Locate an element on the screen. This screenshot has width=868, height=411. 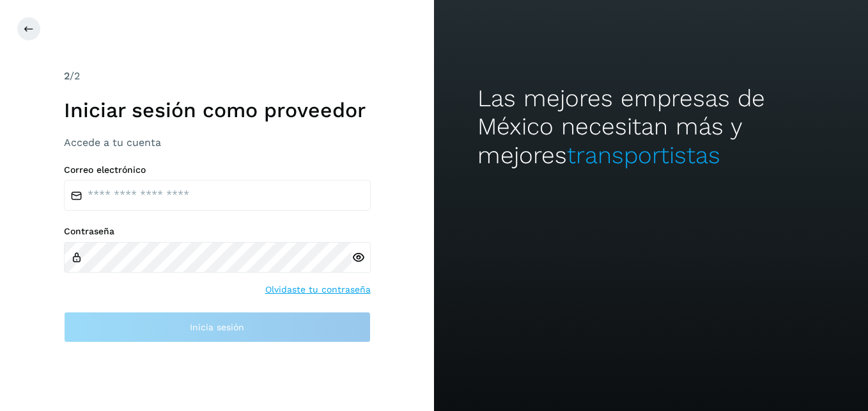
h1: Iniciar sesión como proveedor is located at coordinates (217, 110).